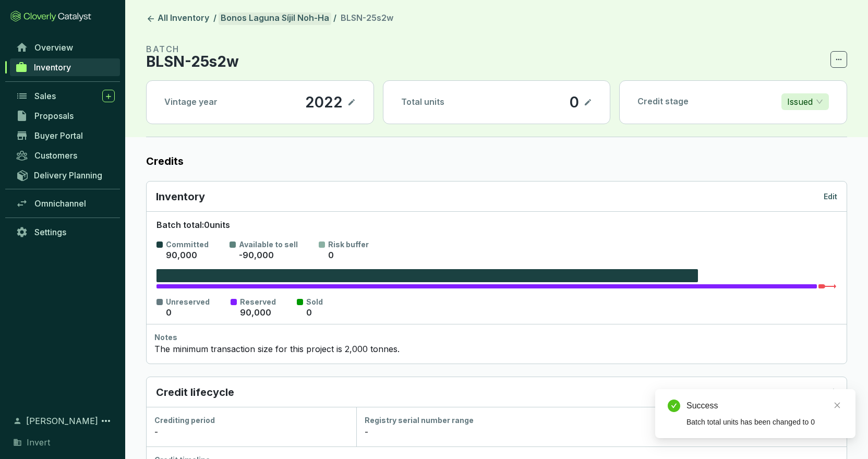 This screenshot has height=459, width=868. Describe the element at coordinates (177, 19) in the screenshot. I see `a: All Inventory` at that location.